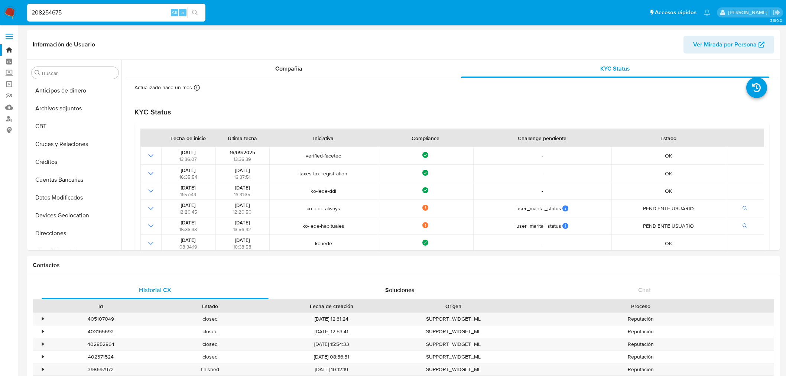 The width and height of the screenshot is (786, 376). I want to click on button: Datos Modificados, so click(75, 198).